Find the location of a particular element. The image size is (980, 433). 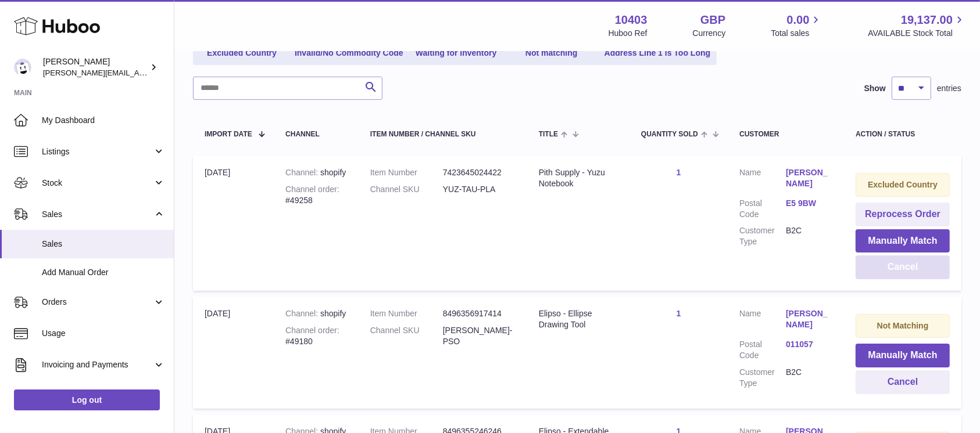

div: Customer is located at coordinates (786, 134).